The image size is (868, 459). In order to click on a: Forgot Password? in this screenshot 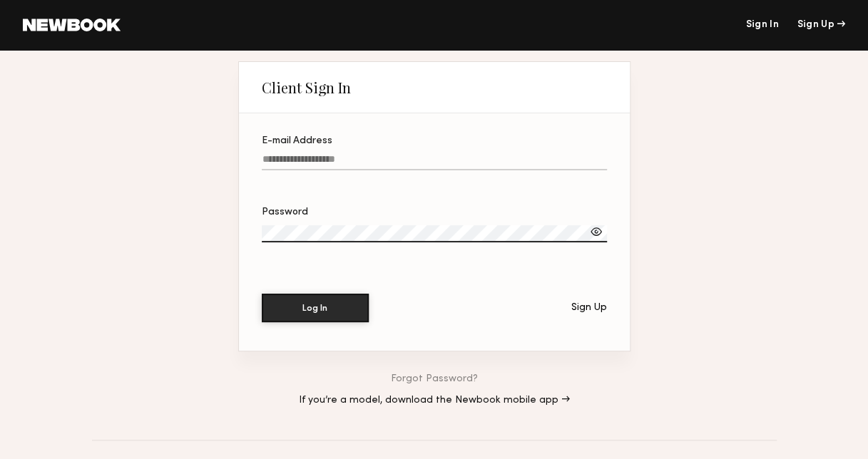, I will do `click(435, 380)`.